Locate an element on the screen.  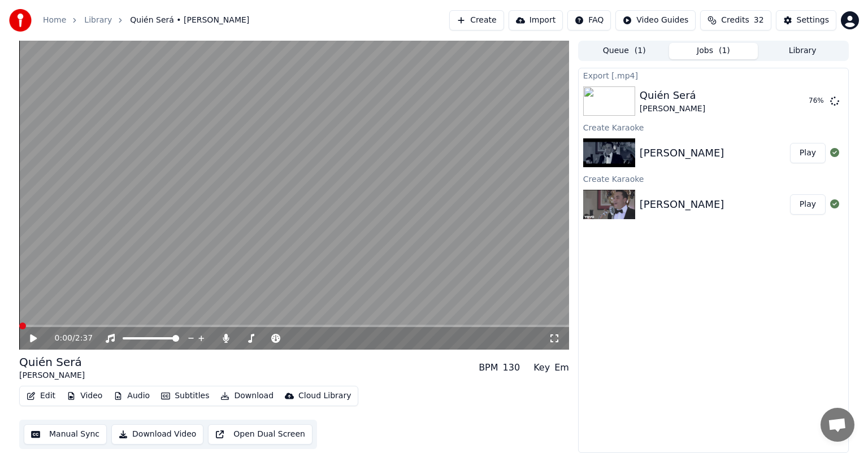
nav: breadcrumb is located at coordinates (146, 20).